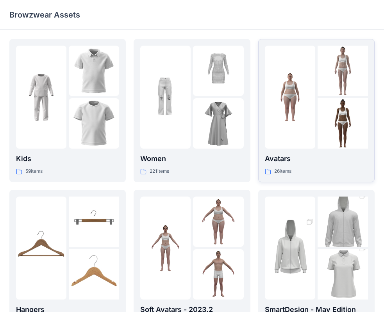  Describe the element at coordinates (159, 171) in the screenshot. I see `p: 221 items` at that location.